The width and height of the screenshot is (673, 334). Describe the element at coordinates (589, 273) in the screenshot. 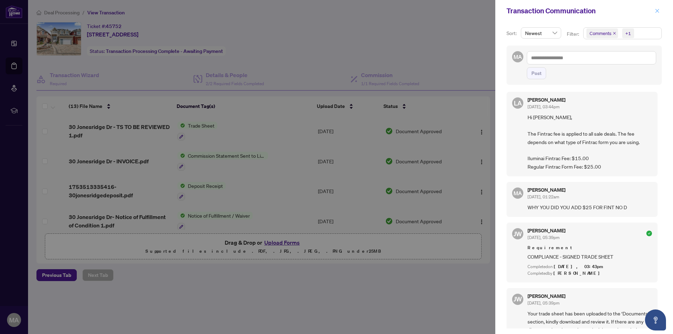

I see `div: Completed by` at that location.